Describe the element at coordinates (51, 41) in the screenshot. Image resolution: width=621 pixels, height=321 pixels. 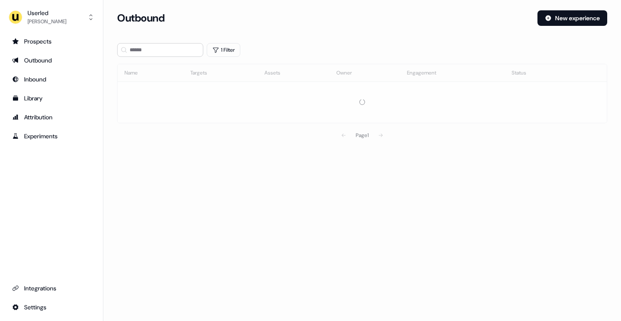
I see `a: Go to prospects` at that location.